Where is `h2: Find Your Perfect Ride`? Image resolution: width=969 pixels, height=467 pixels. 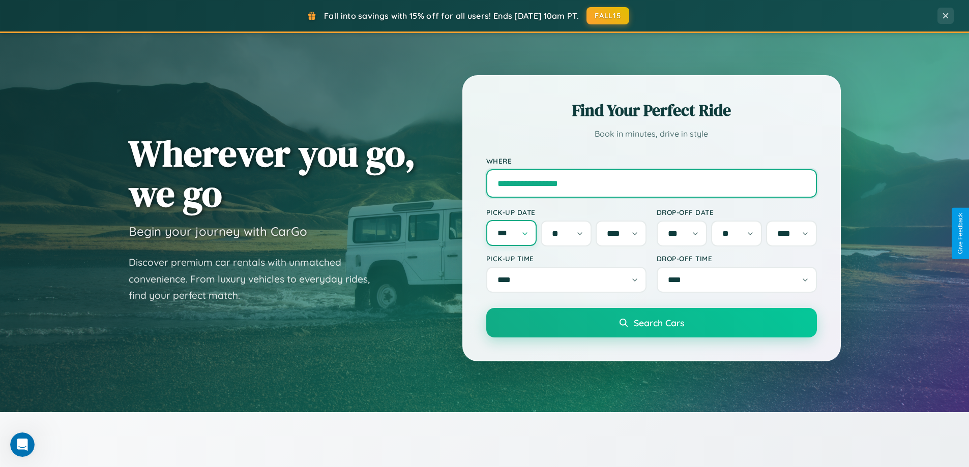 h2: Find Your Perfect Ride is located at coordinates (652, 110).